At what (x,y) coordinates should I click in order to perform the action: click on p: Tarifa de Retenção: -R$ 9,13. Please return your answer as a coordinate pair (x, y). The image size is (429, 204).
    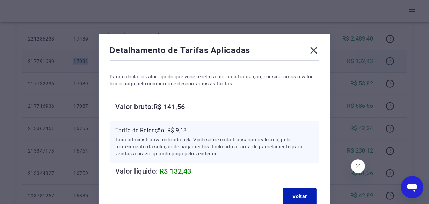
    Looking at the image, I should click on (215, 130).